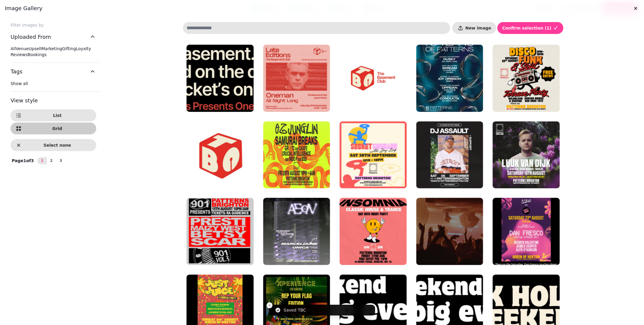 The width and height of the screenshot is (644, 325). I want to click on button: Select none, so click(53, 145).